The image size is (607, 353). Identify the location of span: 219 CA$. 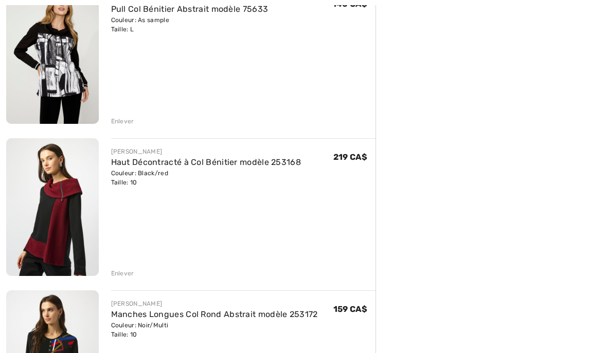
(350, 157).